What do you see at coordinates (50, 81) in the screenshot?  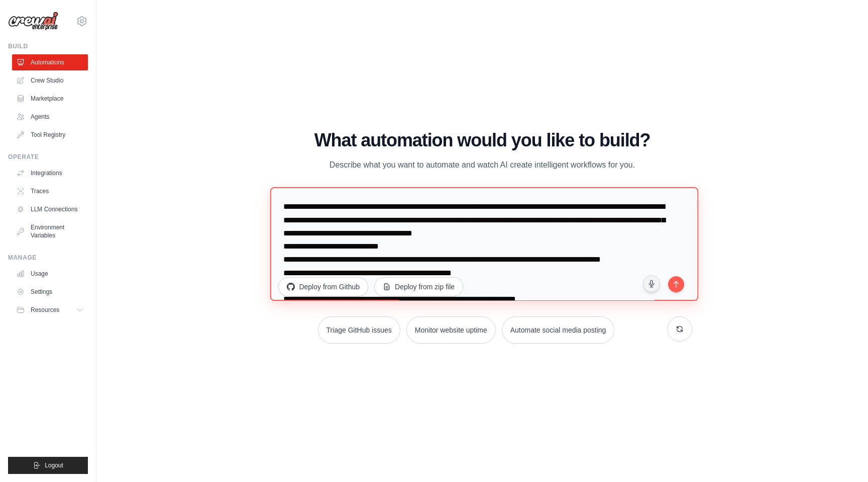 I see `a: Crew Studio` at bounding box center [50, 81].